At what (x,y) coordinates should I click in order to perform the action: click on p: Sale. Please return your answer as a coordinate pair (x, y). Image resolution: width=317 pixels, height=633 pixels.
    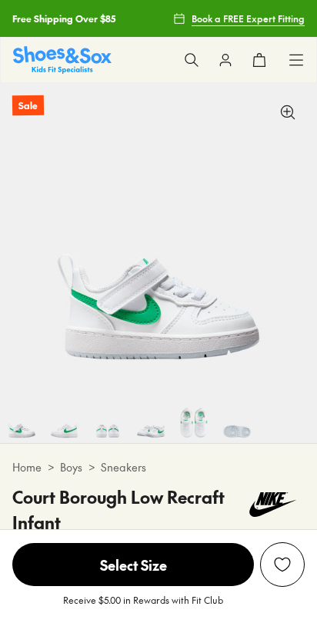
    Looking at the image, I should click on (28, 105).